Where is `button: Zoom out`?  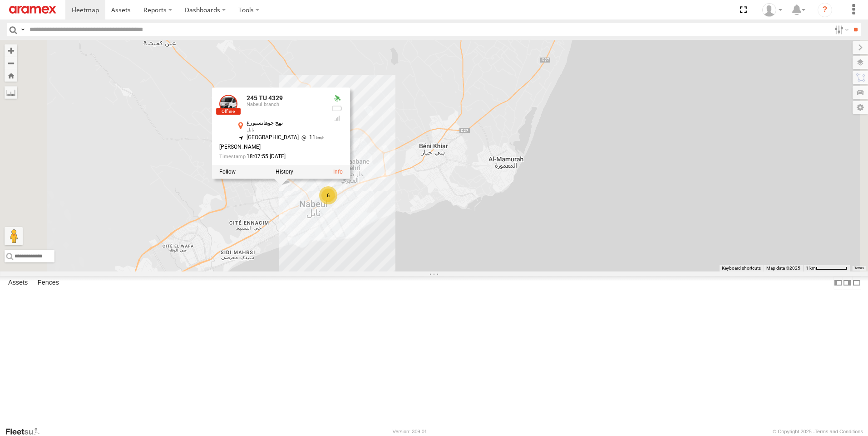 button: Zoom out is located at coordinates (11, 63).